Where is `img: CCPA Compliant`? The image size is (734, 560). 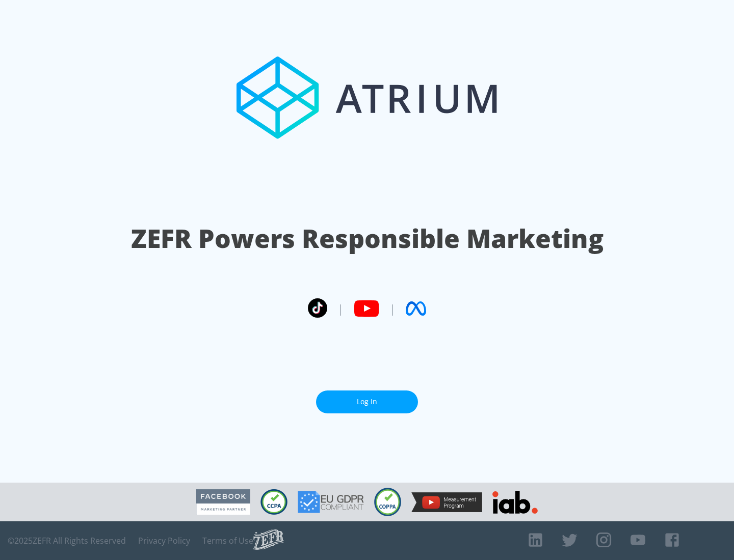 img: CCPA Compliant is located at coordinates (274, 502).